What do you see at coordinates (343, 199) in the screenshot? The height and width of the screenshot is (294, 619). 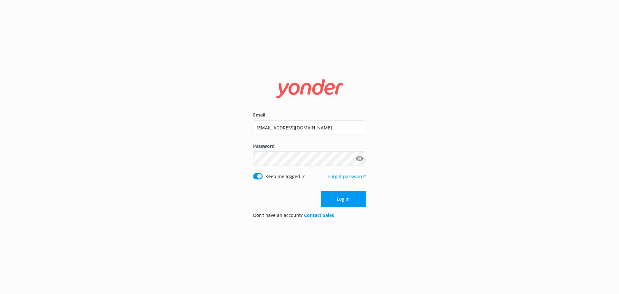 I see `button: Log in` at bounding box center [343, 199].